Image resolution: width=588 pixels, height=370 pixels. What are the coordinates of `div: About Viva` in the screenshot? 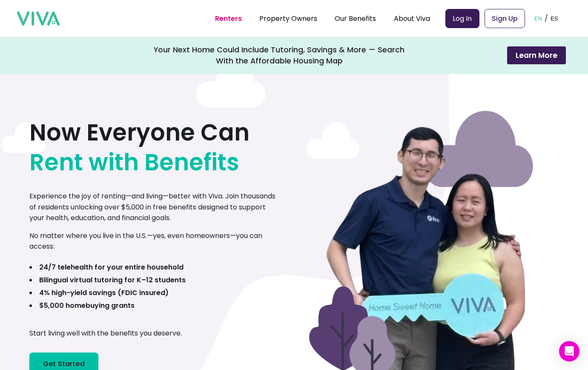 It's located at (412, 18).